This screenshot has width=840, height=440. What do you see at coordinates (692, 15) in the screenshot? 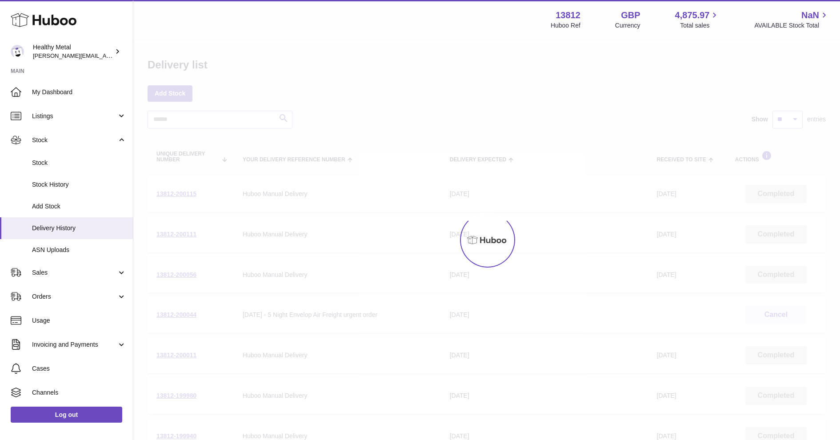
I see `span: 4,875.97` at bounding box center [692, 15].